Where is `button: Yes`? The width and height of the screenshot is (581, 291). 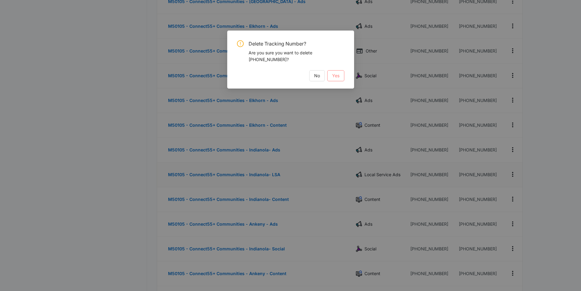
button: Yes is located at coordinates (336, 76).